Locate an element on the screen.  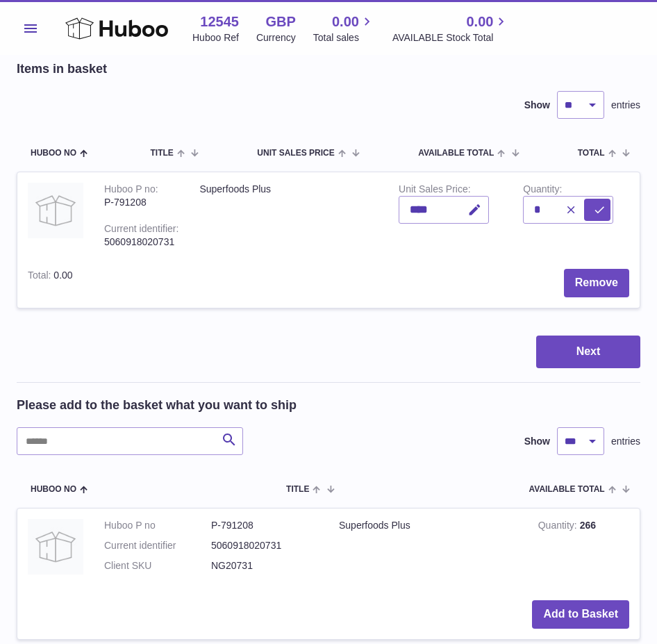
div: Huboo Ref is located at coordinates (215, 37).